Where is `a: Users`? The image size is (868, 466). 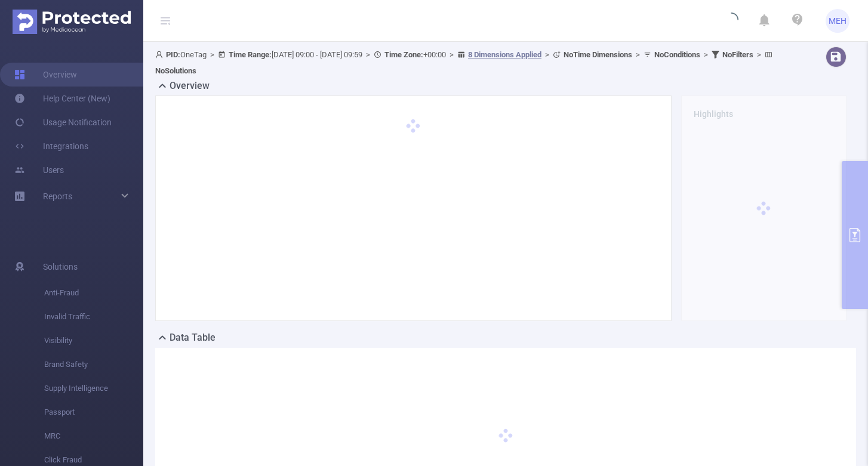
a: Users is located at coordinates (39, 170).